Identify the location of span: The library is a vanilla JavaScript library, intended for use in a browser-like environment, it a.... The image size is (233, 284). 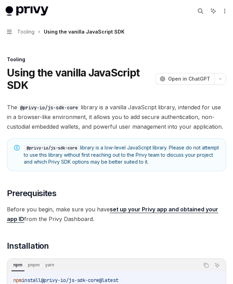
(117, 117).